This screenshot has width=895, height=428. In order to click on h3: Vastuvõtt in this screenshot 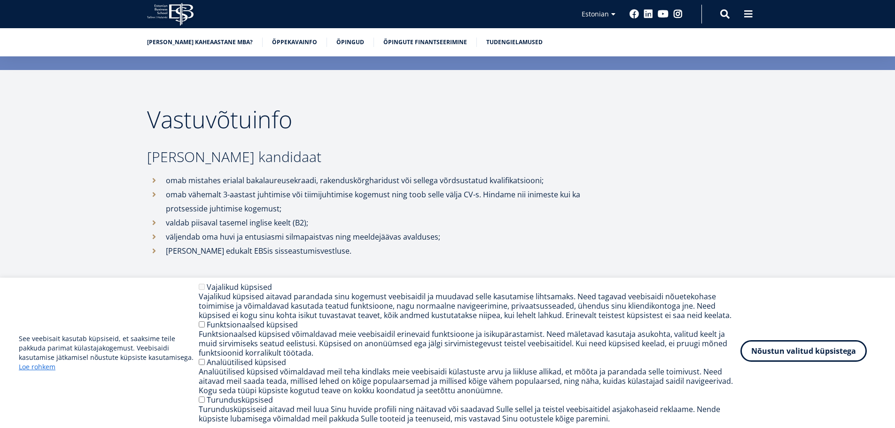, I will do `click(370, 284)`.